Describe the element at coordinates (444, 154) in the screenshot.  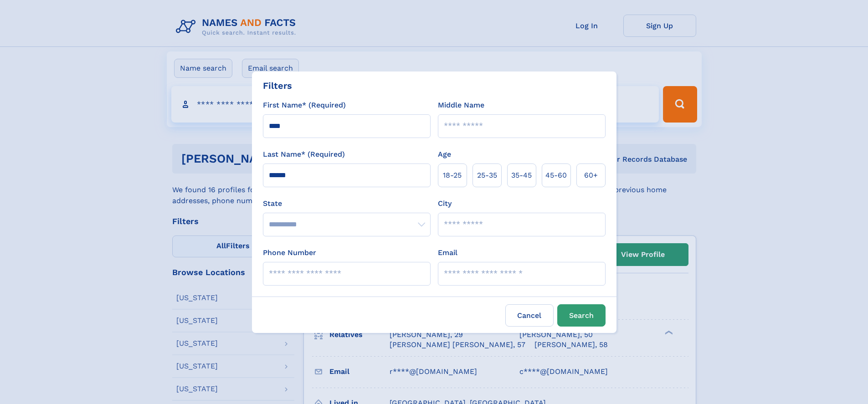
I see `label: Age` at that location.